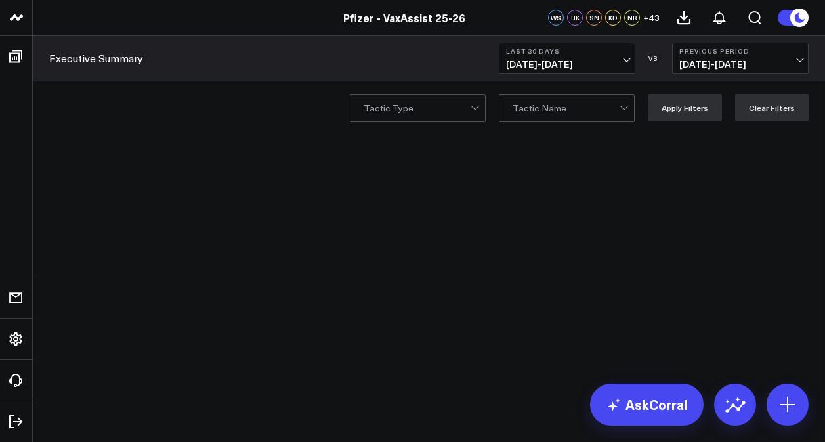  I want to click on a: Pfizer - VaxAssist 25-26, so click(404, 18).